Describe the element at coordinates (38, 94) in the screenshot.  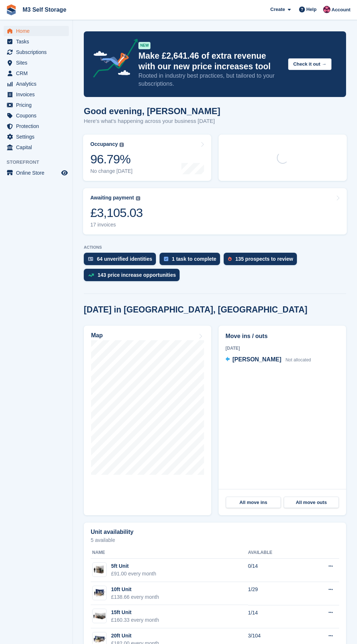
I see `span: Invoices` at that location.